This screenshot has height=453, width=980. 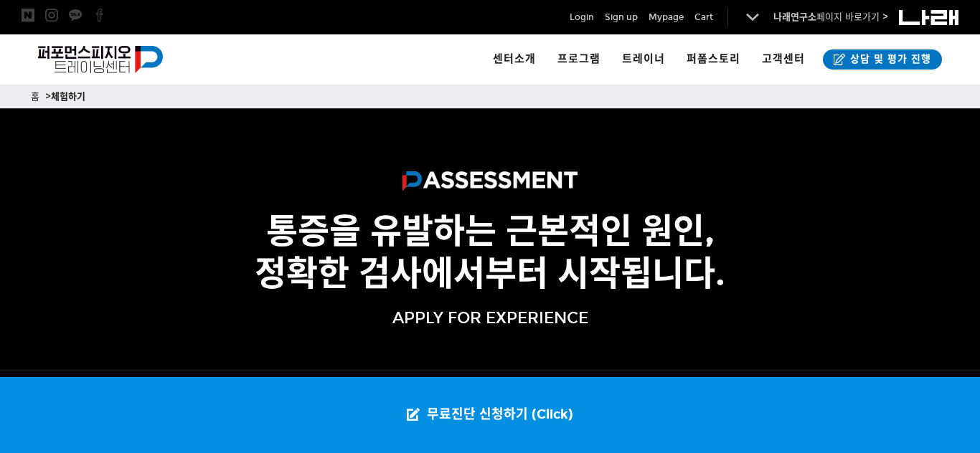 What do you see at coordinates (795, 17) in the screenshot?
I see `strong: 나래연구소` at bounding box center [795, 17].